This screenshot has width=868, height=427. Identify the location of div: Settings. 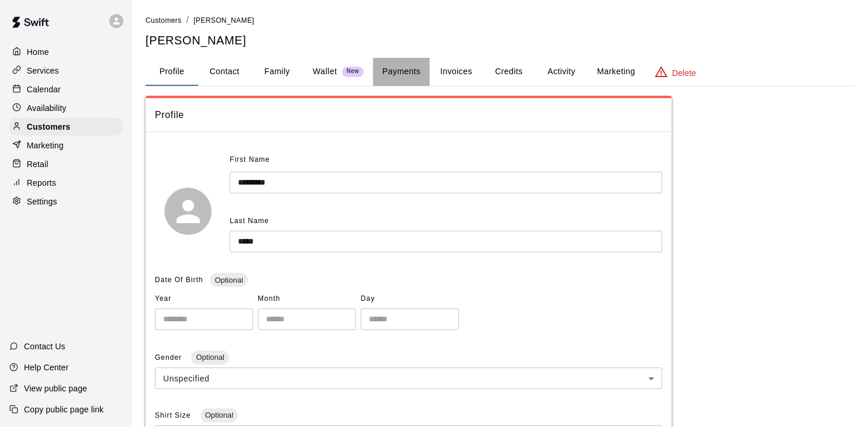
(65, 201).